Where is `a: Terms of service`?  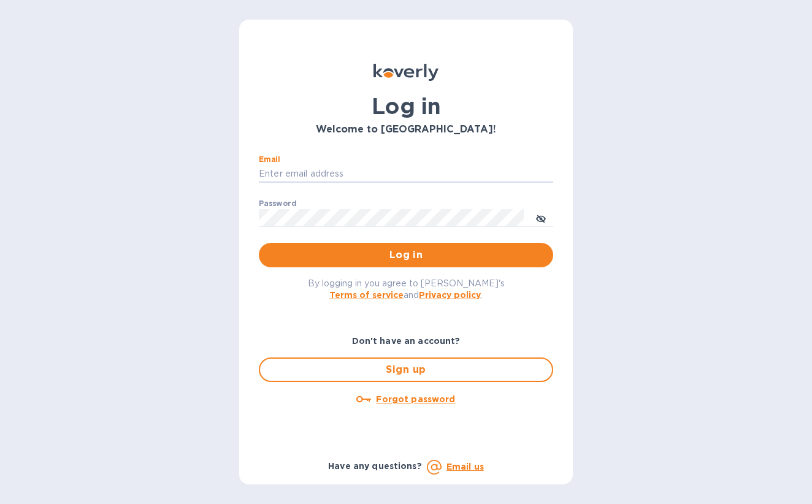 a: Terms of service is located at coordinates (366, 295).